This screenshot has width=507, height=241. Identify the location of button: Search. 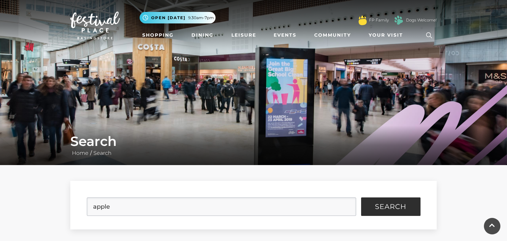
(391, 207).